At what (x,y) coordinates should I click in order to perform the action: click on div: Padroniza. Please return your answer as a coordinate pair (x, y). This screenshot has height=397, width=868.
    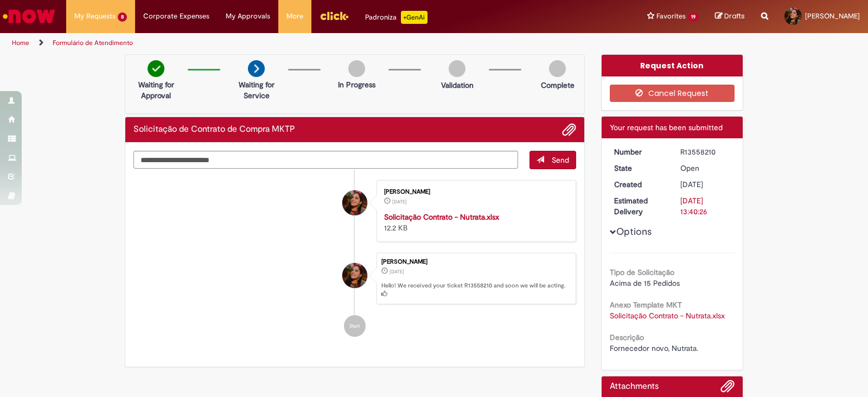
    Looking at the image, I should click on (396, 17).